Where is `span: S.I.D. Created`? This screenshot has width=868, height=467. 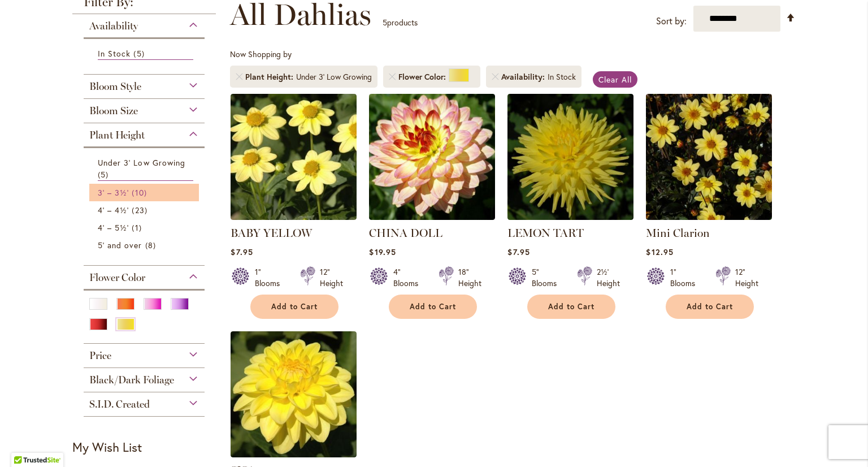 span: S.I.D. Created is located at coordinates (119, 404).